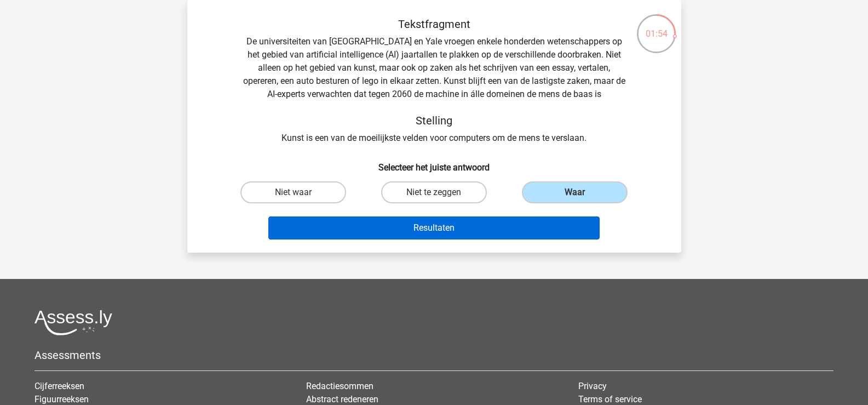 Image resolution: width=868 pixels, height=405 pixels. Describe the element at coordinates (293, 192) in the screenshot. I see `label: Niet waar` at that location.